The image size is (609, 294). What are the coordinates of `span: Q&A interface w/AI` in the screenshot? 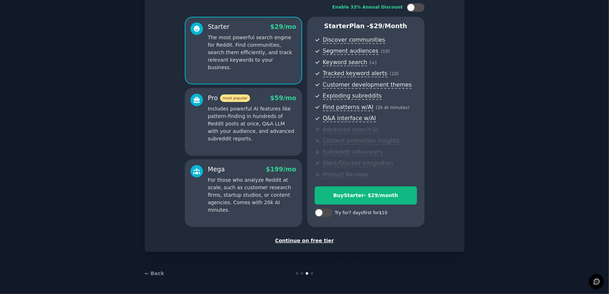 It's located at (349, 118).